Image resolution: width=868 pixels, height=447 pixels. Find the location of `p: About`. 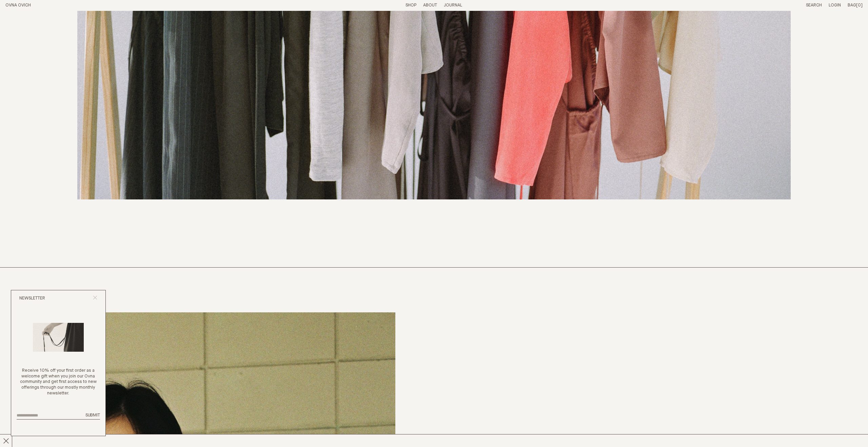

p: About is located at coordinates (430, 6).